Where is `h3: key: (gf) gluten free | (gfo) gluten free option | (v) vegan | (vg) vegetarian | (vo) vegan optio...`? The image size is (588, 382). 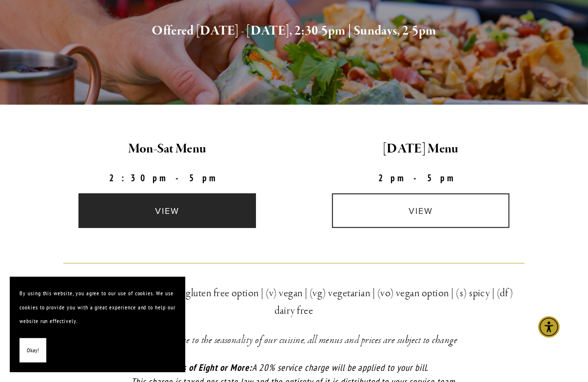 h3: key: (gf) gluten free | (gfo) gluten free option | (v) vegan | (vg) vegetarian | (vo) vegan optio... is located at coordinates (293, 302).